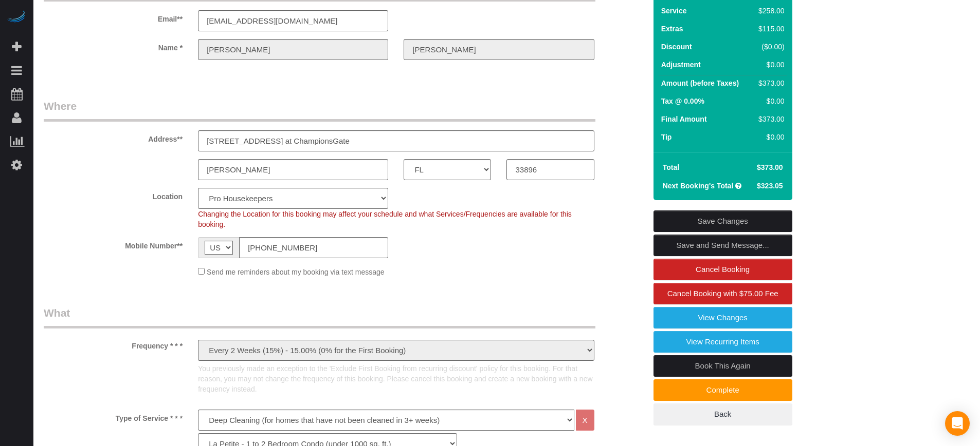 The height and width of the screenshot is (446, 980). What do you see at coordinates (684, 120) in the screenshot?
I see `label: Final Amount` at bounding box center [684, 120].